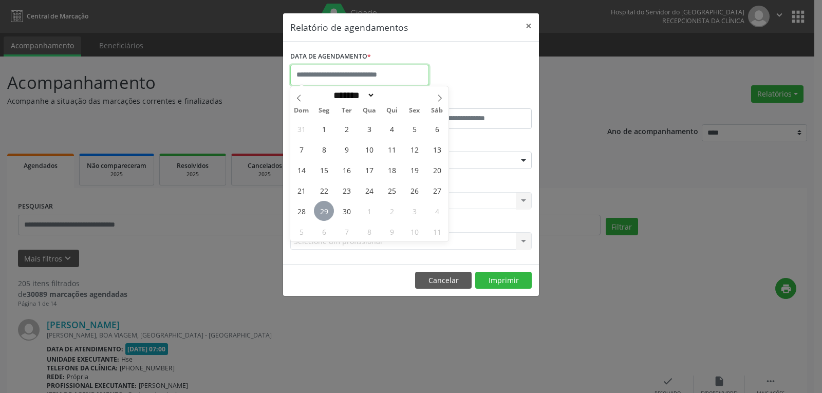  What do you see at coordinates (346, 190) in the screenshot?
I see `span: Setembro 23, 2025` at bounding box center [346, 190].